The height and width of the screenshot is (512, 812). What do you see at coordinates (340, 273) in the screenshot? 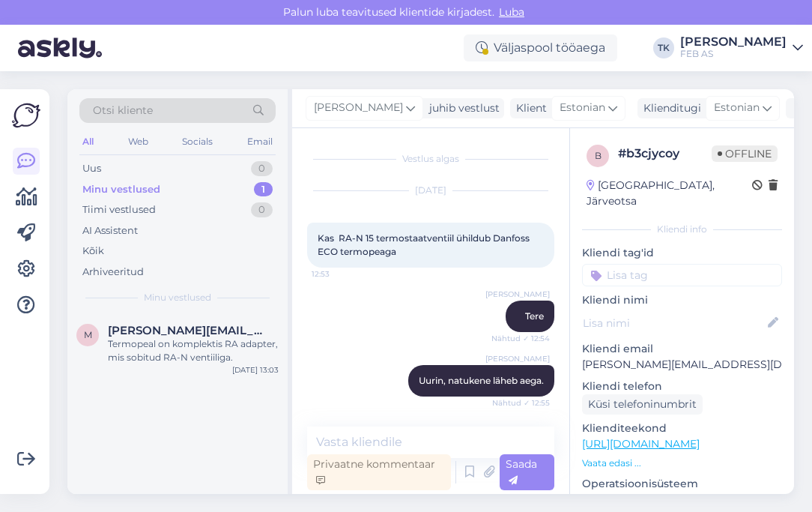
I see `span: 12:53` at bounding box center [340, 273].